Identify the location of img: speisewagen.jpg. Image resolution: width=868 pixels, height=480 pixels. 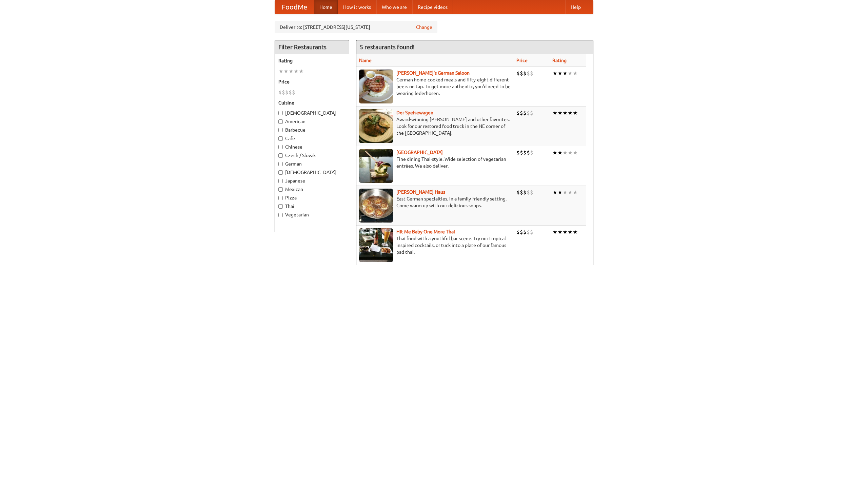
(376, 126).